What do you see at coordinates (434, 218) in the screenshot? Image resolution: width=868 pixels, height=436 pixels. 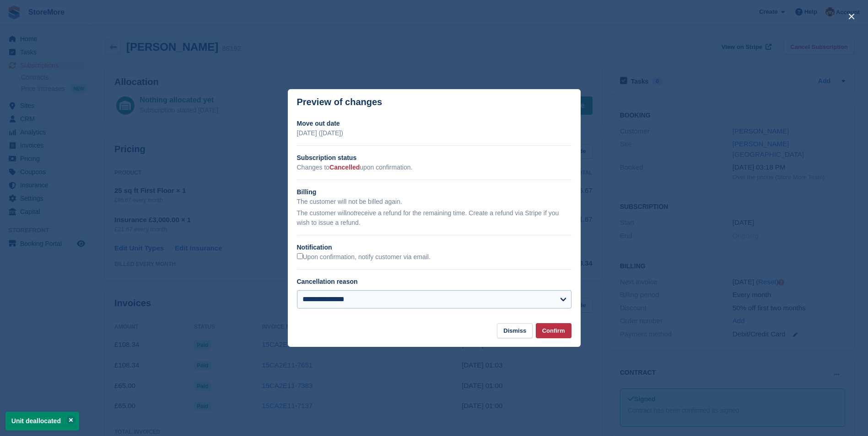 I see `p: The customer will receive a refund for the remaining time. Create a refund via Stripe if you wish...` at bounding box center [434, 218].